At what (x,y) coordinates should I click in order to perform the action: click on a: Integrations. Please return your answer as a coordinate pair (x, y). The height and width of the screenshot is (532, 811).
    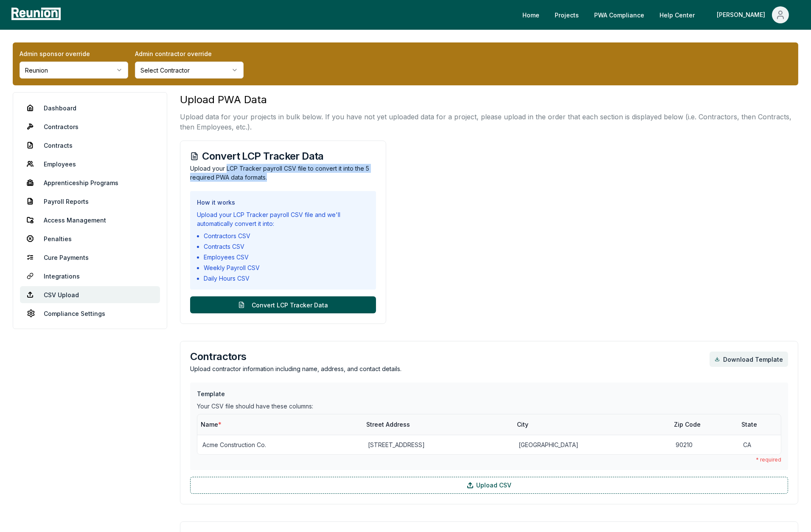
    Looking at the image, I should click on (90, 276).